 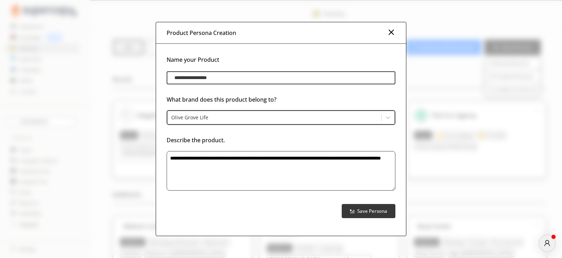 I want to click on h3: Name your Product, so click(x=281, y=60).